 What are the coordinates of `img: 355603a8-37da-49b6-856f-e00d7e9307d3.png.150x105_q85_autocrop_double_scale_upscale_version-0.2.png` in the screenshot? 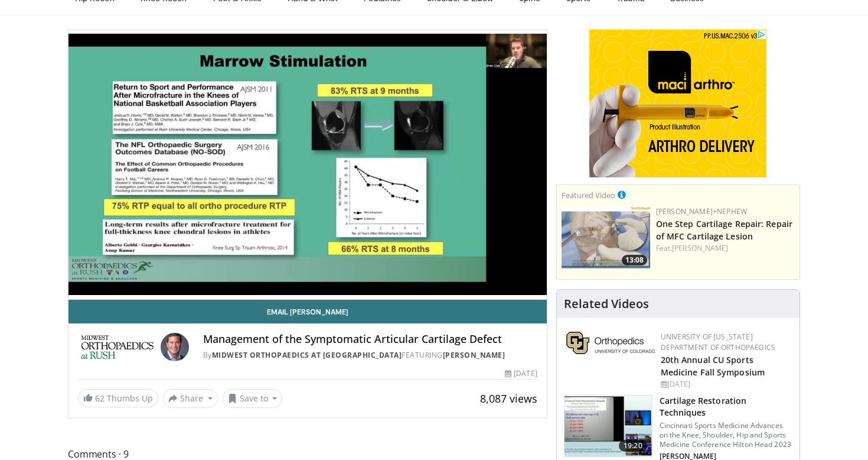 It's located at (610, 343).